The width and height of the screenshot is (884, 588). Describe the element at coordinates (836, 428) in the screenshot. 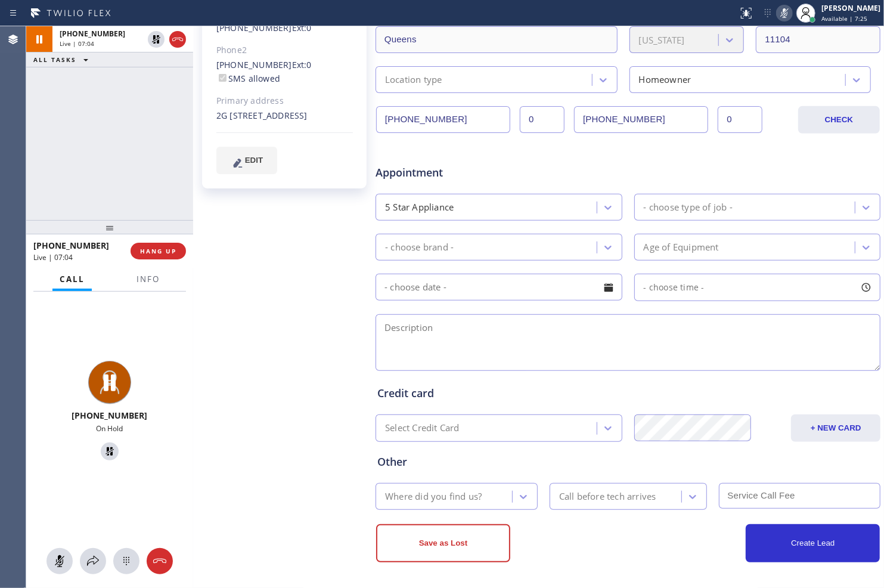

I see `button: + NEW CARD` at that location.